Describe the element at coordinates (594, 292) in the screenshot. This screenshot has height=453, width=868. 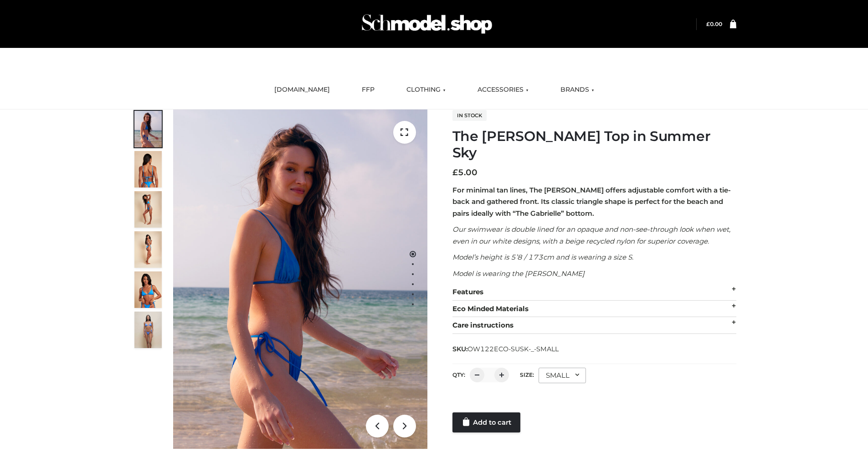
I see `div: Features` at that location.